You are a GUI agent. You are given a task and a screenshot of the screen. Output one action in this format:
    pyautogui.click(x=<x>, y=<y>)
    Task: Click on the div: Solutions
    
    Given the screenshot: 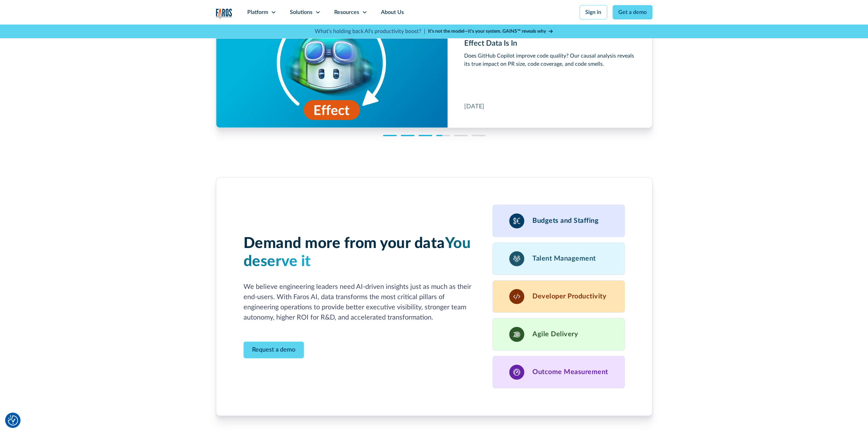 What is the action you would take?
    pyautogui.click(x=301, y=12)
    